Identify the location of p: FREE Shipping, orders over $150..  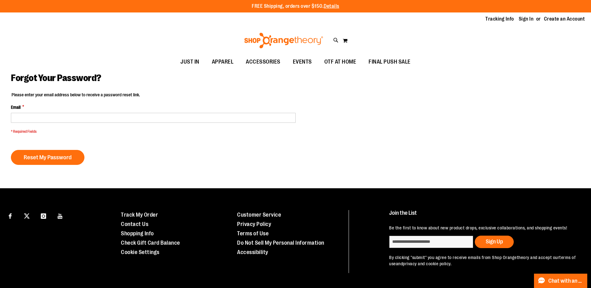
(295, 6).